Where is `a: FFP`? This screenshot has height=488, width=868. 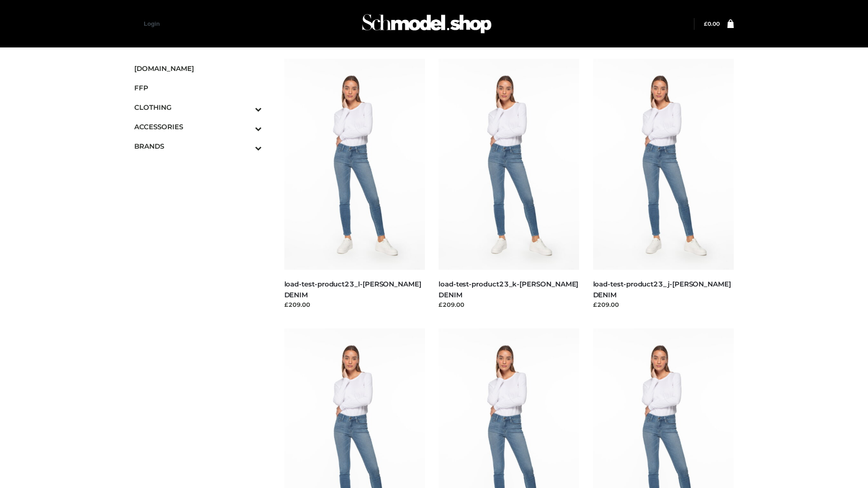 a: FFP is located at coordinates (198, 88).